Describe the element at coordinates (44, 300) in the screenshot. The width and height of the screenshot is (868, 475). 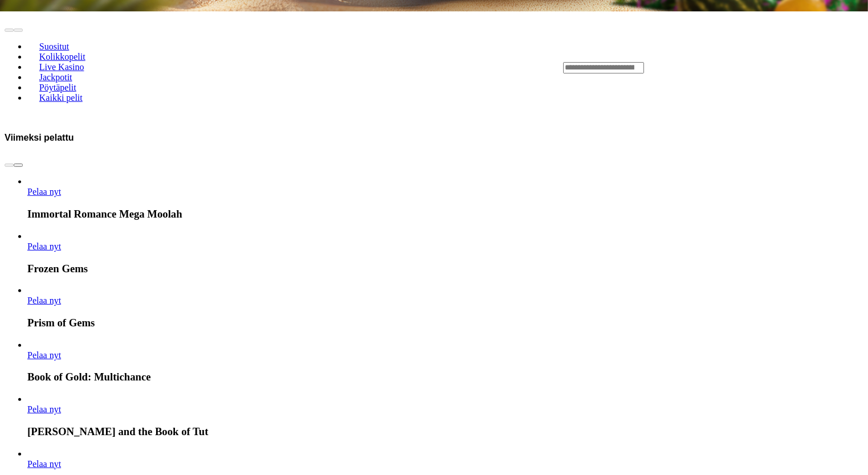
I see `a: Prism of Gems` at that location.